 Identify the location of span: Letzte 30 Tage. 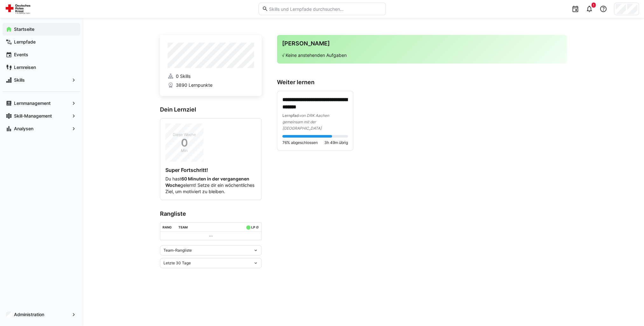
(177, 263).